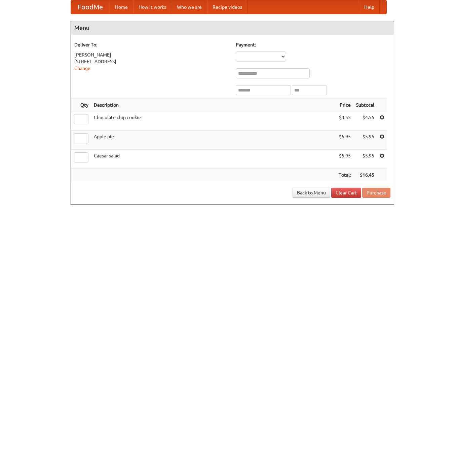 Image resolution: width=457 pixels, height=476 pixels. I want to click on th: Description, so click(214, 105).